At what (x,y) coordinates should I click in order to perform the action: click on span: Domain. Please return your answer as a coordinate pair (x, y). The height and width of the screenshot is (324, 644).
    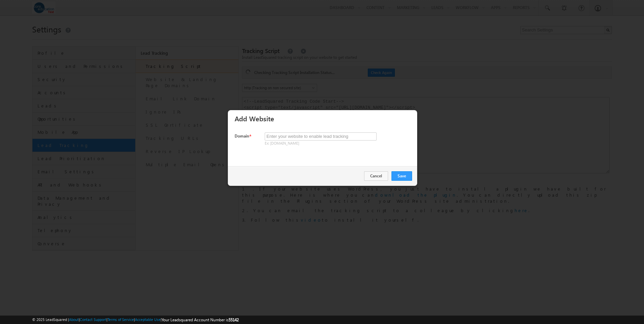
    Looking at the image, I should click on (242, 136).